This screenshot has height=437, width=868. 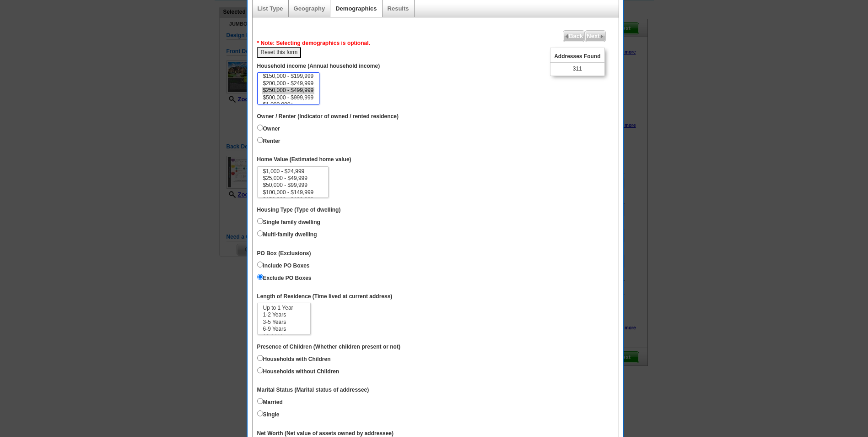 What do you see at coordinates (288, 221) in the screenshot?
I see `label: Single family dwelling` at bounding box center [288, 221].